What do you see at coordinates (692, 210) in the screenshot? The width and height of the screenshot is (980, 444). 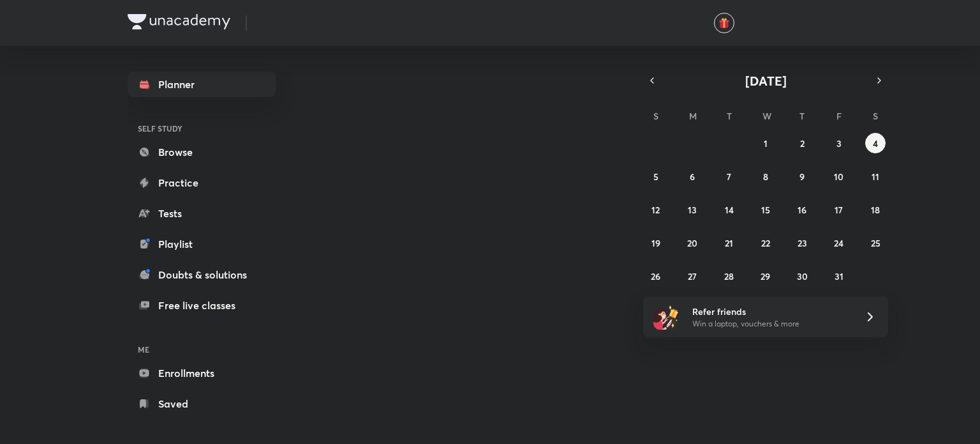 I see `abbr: October 13, 2025` at bounding box center [692, 210].